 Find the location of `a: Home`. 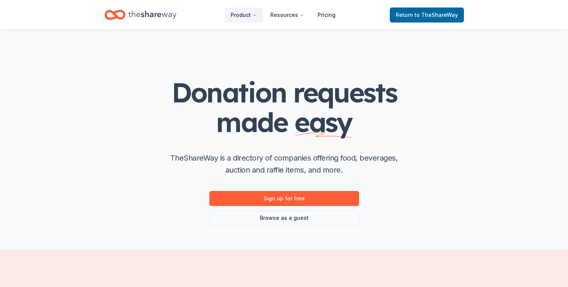

a: Home is located at coordinates (140, 15).